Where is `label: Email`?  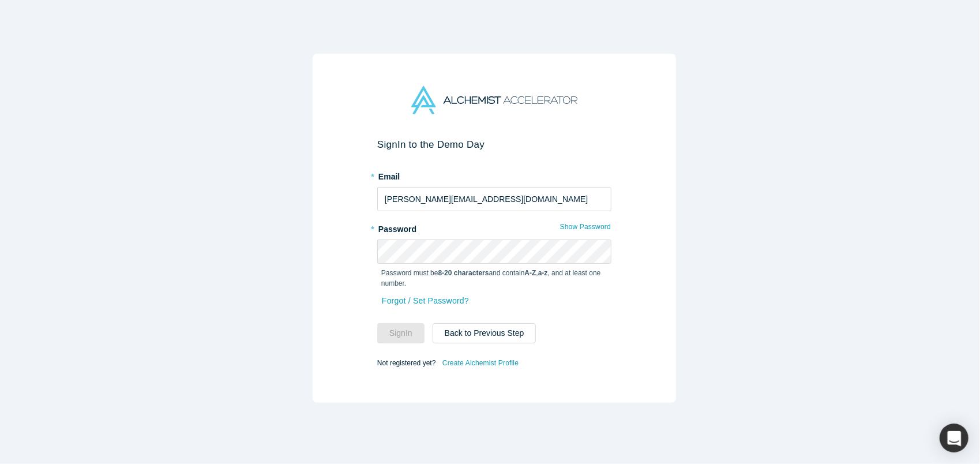
label: Email is located at coordinates (495, 174).